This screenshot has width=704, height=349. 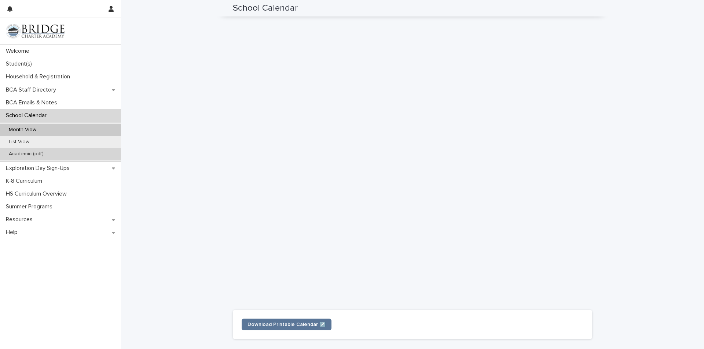 I want to click on p: School Calendar, so click(x=27, y=115).